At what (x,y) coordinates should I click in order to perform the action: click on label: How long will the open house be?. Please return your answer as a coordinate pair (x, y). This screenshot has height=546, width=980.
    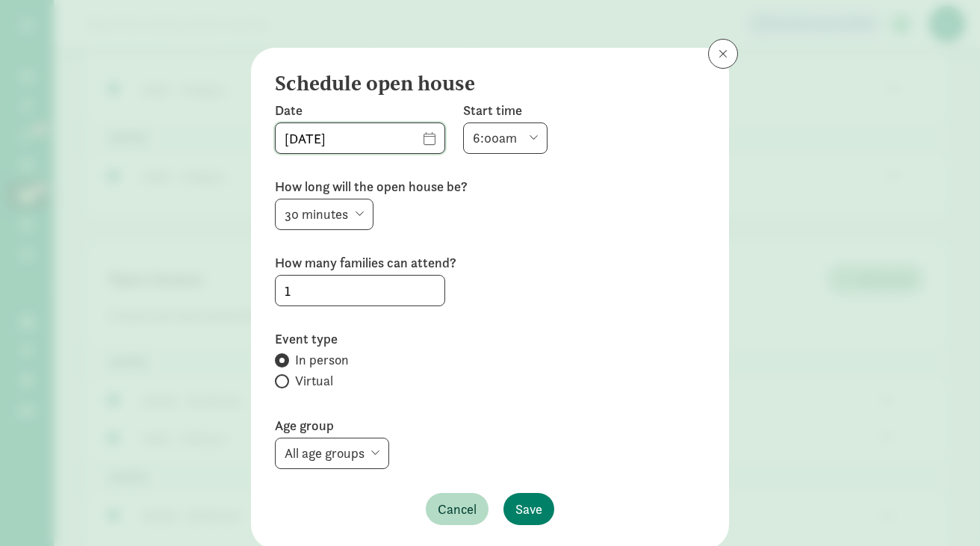
    Looking at the image, I should click on (490, 187).